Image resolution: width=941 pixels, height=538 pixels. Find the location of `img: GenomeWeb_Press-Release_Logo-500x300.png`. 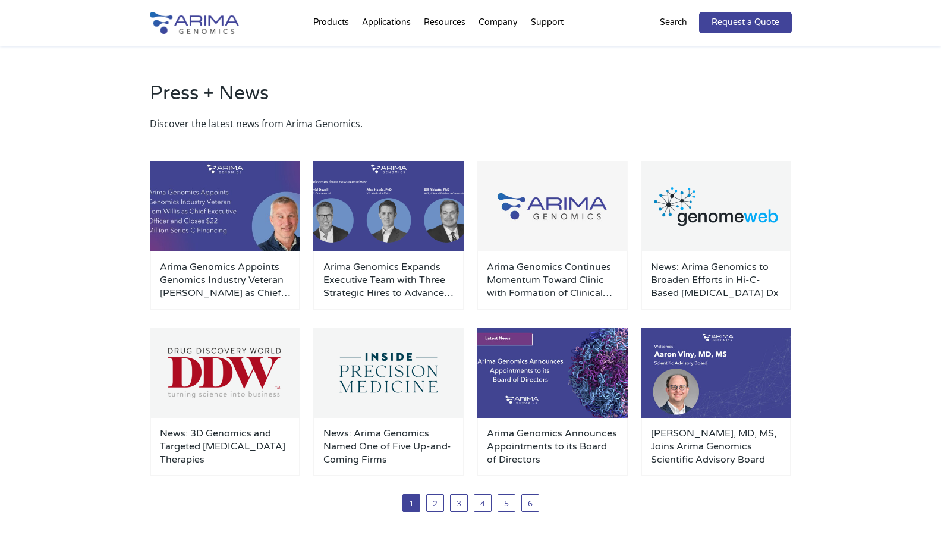

img: GenomeWeb_Press-Release_Logo-500x300.png is located at coordinates (716, 206).